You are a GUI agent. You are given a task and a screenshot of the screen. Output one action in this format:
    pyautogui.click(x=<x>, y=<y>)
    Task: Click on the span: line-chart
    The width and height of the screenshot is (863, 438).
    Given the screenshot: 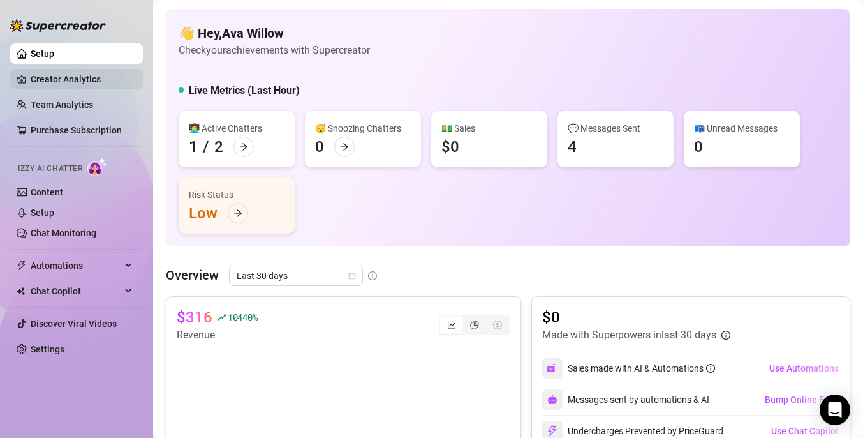 What is the action you would take?
    pyautogui.click(x=452, y=325)
    